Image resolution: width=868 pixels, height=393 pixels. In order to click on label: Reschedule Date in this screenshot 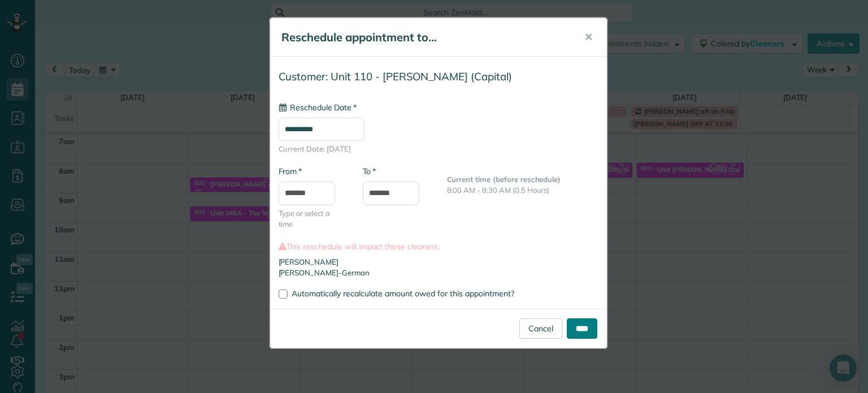, I will do `click(317, 108)`.